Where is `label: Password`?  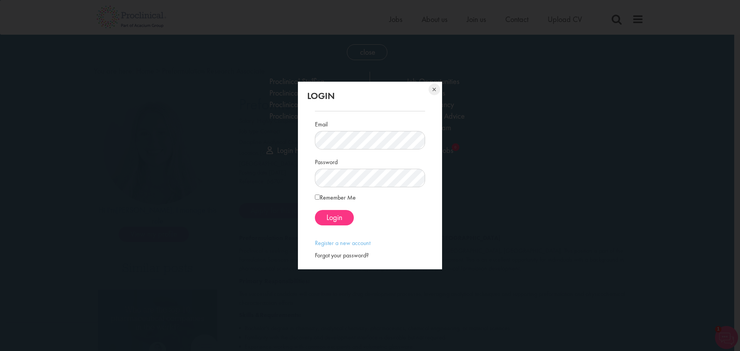 label: Password is located at coordinates (326, 161).